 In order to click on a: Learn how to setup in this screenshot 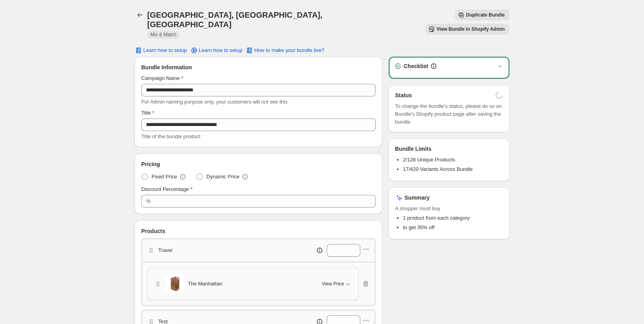, I will do `click(216, 50)`.